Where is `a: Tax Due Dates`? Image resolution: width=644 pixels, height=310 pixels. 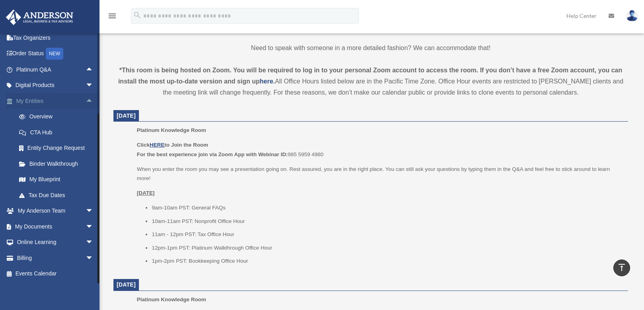 a: Tax Due Dates is located at coordinates (58, 195).